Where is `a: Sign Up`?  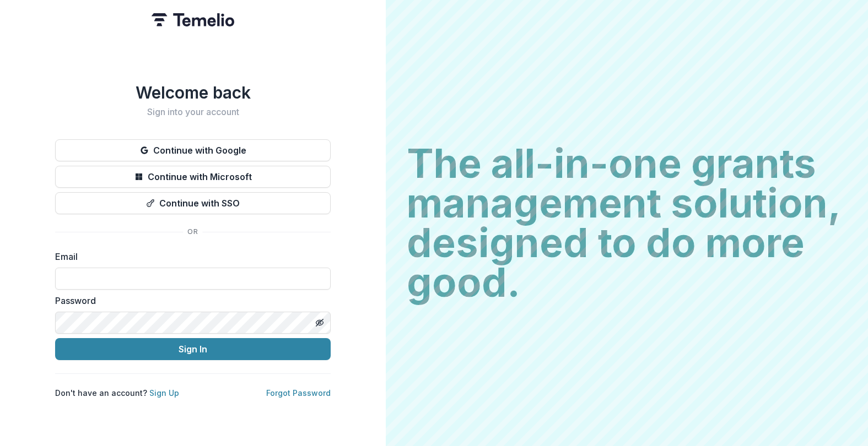 a: Sign Up is located at coordinates (164, 393).